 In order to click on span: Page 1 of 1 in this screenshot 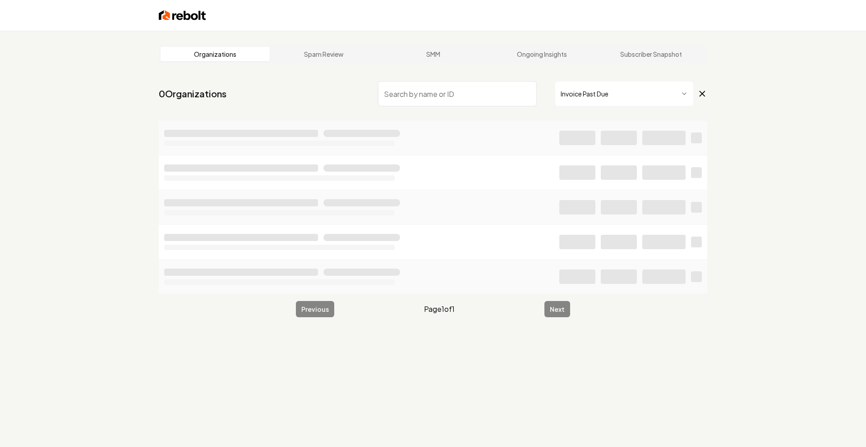, I will do `click(439, 309)`.